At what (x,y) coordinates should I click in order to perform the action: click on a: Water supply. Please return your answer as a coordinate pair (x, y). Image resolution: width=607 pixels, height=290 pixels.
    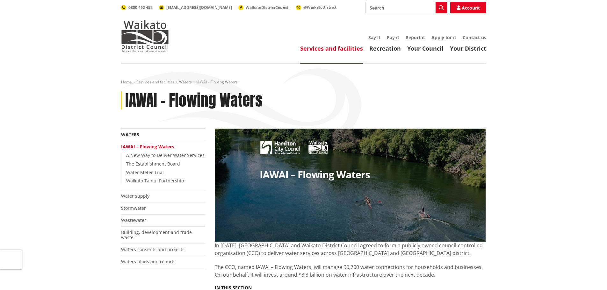
    Looking at the image, I should click on (135, 196).